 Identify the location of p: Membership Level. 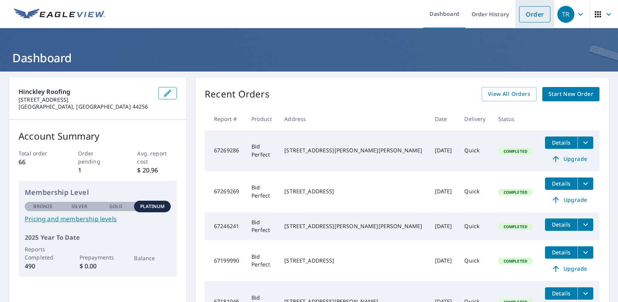
(98, 192).